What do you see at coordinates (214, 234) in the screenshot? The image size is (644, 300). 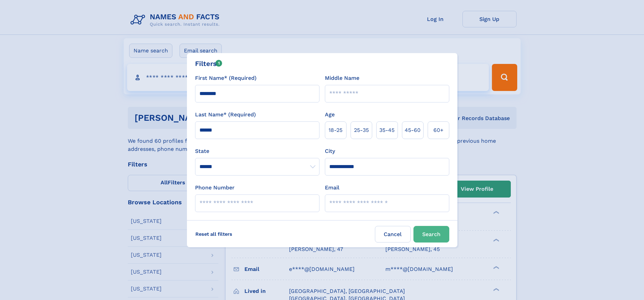 I see `label: Reset all filters` at bounding box center [214, 234].